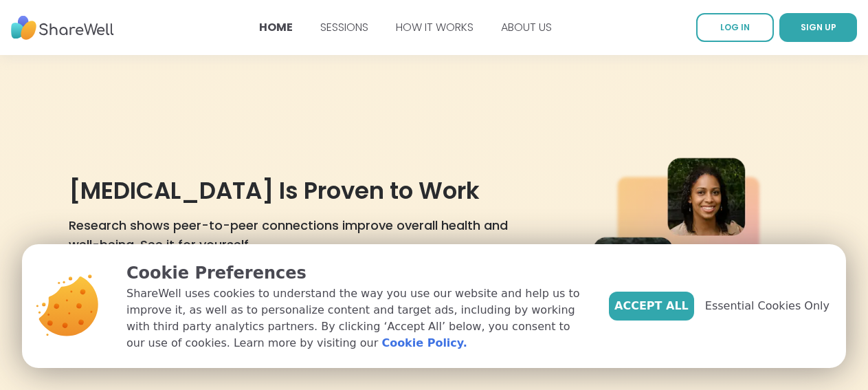 The height and width of the screenshot is (390, 868). Describe the element at coordinates (735, 26) in the screenshot. I see `span: LOG IN` at that location.